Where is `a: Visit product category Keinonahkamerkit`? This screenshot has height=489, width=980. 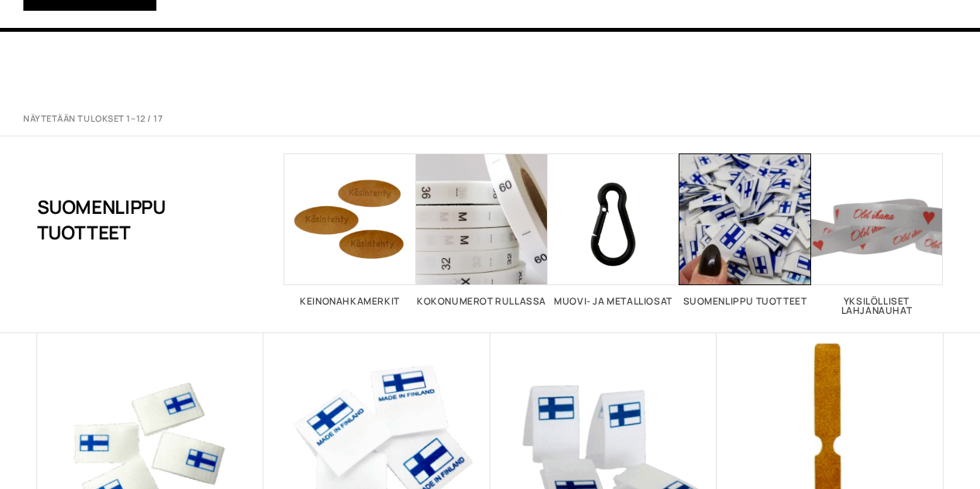
a: Visit product category Keinonahkamerkit is located at coordinates (350, 229).